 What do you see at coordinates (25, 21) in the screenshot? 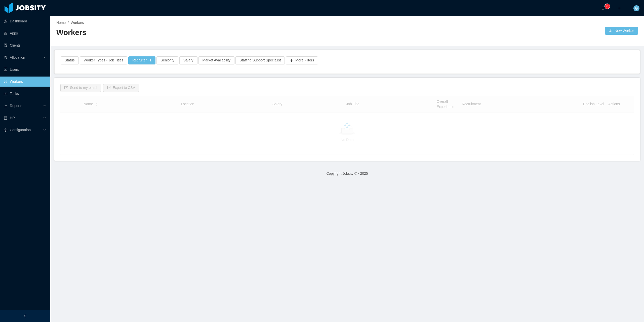
I see `a: icon: pie-chartDashboard` at bounding box center [25, 21].